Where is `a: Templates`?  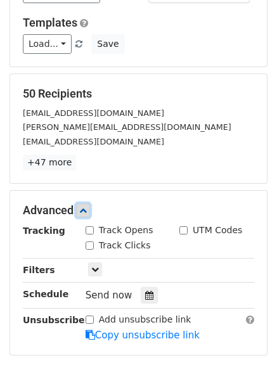 a: Templates is located at coordinates (50, 22).